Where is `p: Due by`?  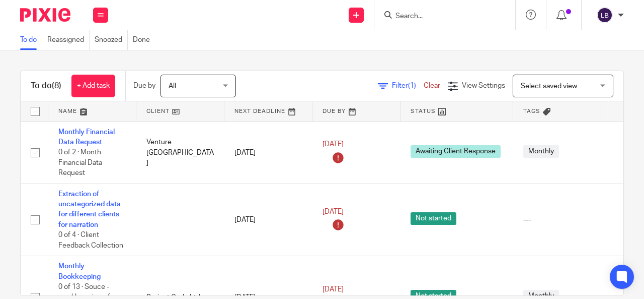 p: Due by is located at coordinates (144, 85).